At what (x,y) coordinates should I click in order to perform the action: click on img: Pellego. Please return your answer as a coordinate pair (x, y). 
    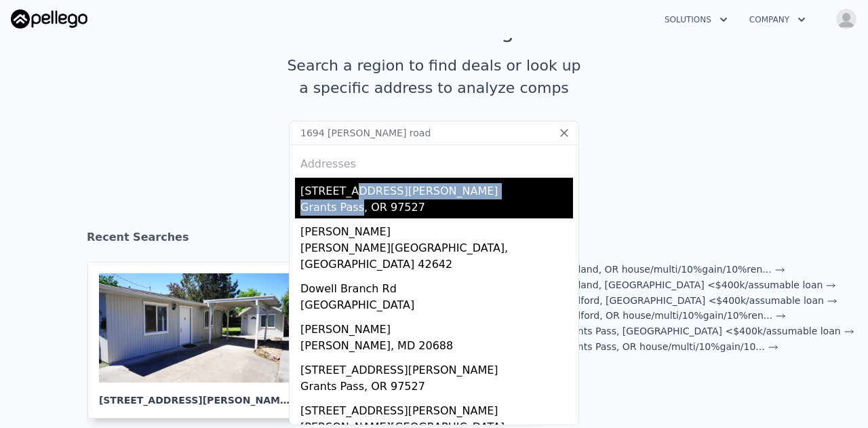
    Looking at the image, I should click on (48, 19).